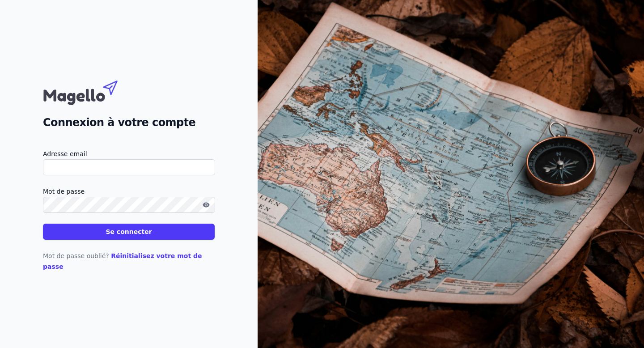 The width and height of the screenshot is (644, 348). Describe the element at coordinates (129, 154) in the screenshot. I see `label: Adresse email` at that location.